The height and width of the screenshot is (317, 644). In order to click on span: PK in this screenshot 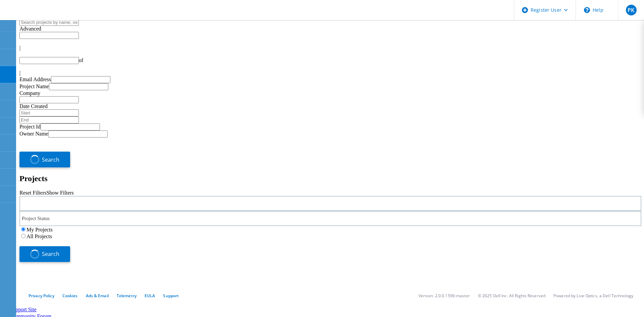, I will do `click(631, 10)`.